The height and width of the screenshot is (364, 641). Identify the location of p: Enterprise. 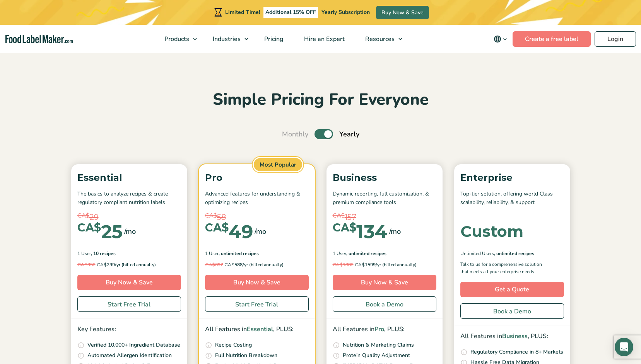
(512, 178).